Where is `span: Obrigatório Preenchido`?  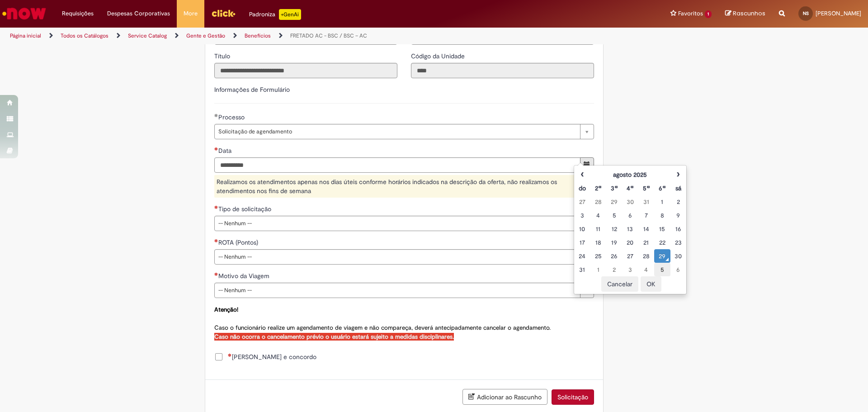
span: Obrigatório Preenchido is located at coordinates (216, 115).